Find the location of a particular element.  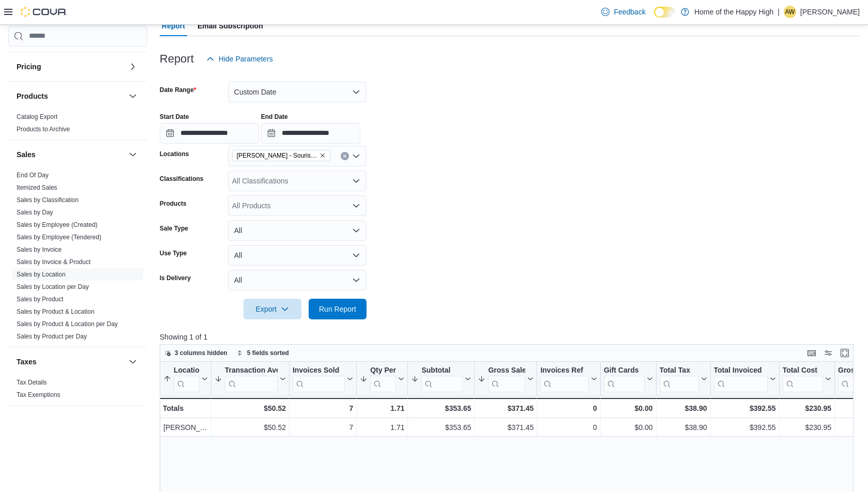

span: Hide Parameters is located at coordinates (246, 59).